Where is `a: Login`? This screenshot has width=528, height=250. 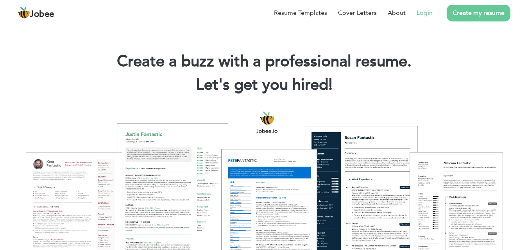
a: Login is located at coordinates (424, 13).